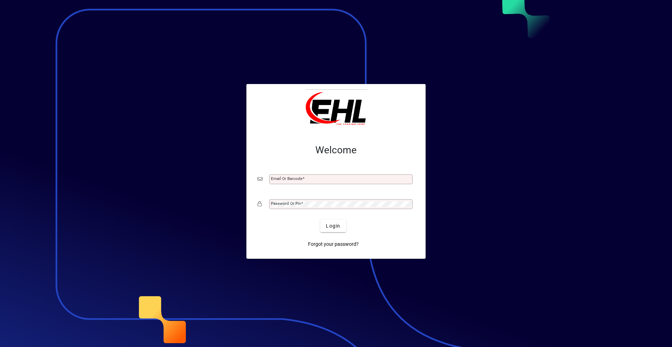  What do you see at coordinates (286, 203) in the screenshot?
I see `mat-label: Password or Pin` at bounding box center [286, 203].